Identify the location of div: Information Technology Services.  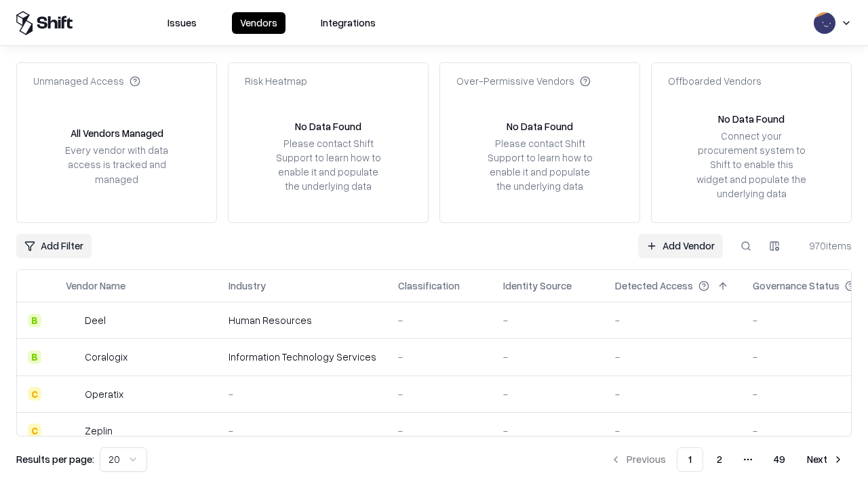
(302, 357).